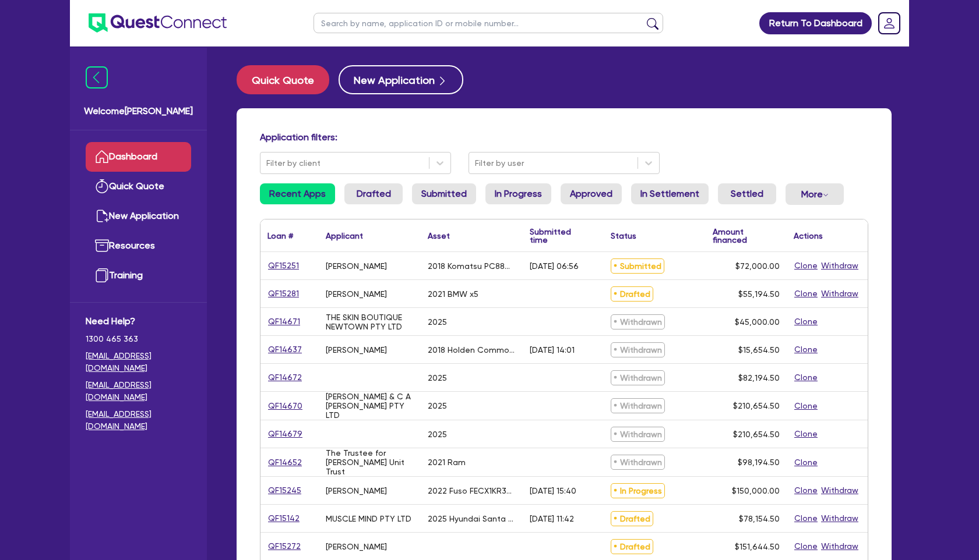 This screenshot has width=979, height=560. I want to click on div: 2021 BMW x5, so click(453, 294).